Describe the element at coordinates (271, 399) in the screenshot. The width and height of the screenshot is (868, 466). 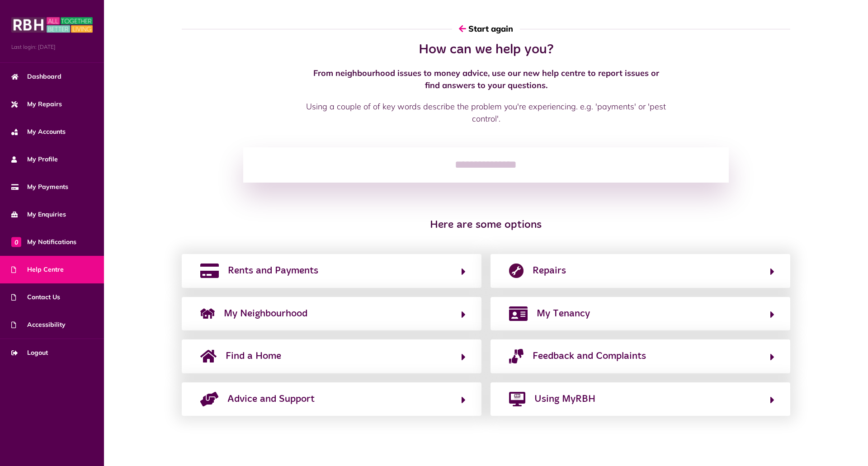
I see `span: Advice and Support` at that location.